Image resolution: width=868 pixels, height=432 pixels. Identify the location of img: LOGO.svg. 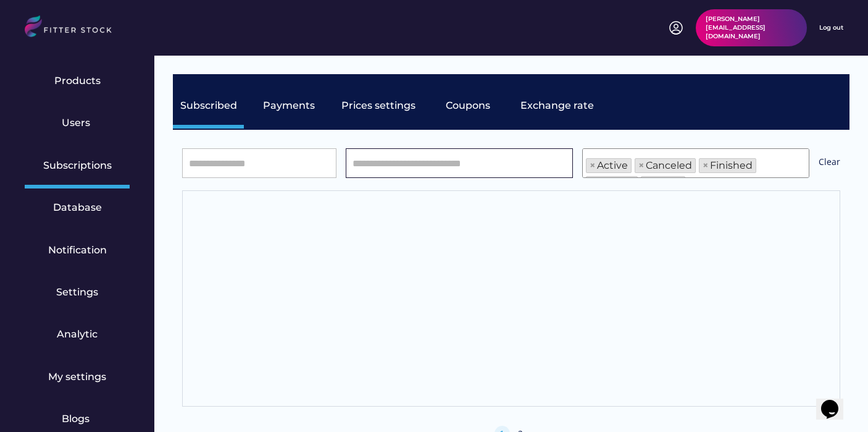
(73, 28).